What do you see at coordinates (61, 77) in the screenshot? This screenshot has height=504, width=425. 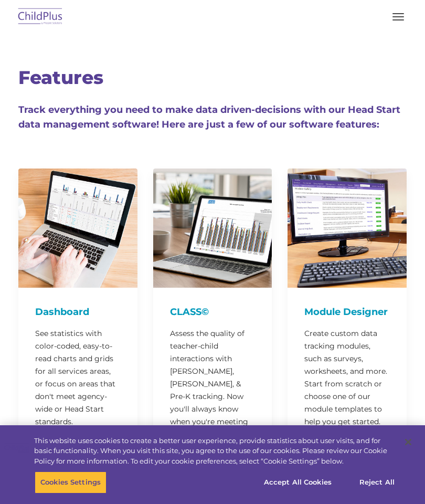 I see `span: Features` at bounding box center [61, 77].